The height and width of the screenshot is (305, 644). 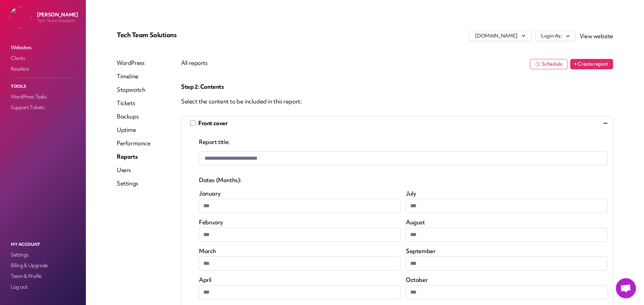 I want to click on p: Report title:, so click(x=403, y=142).